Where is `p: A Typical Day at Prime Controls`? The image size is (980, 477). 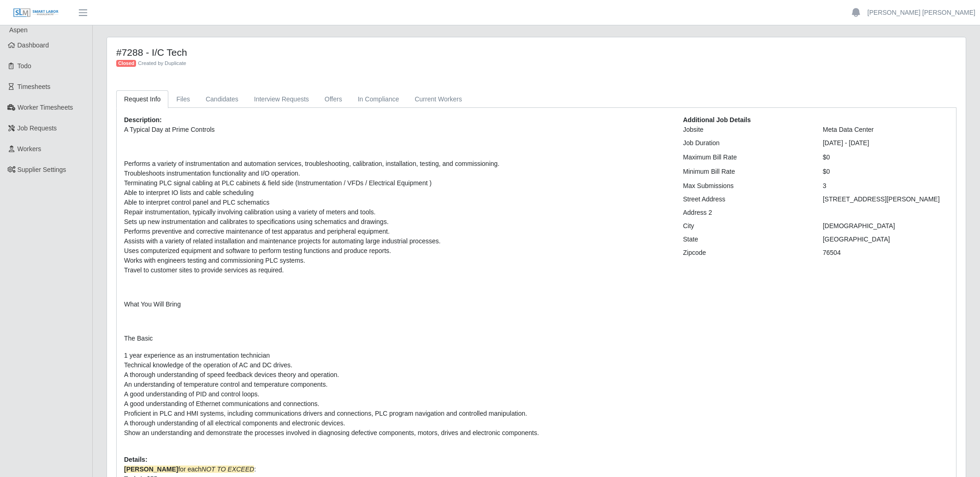
p: A Typical Day at Prime Controls is located at coordinates (397, 130).